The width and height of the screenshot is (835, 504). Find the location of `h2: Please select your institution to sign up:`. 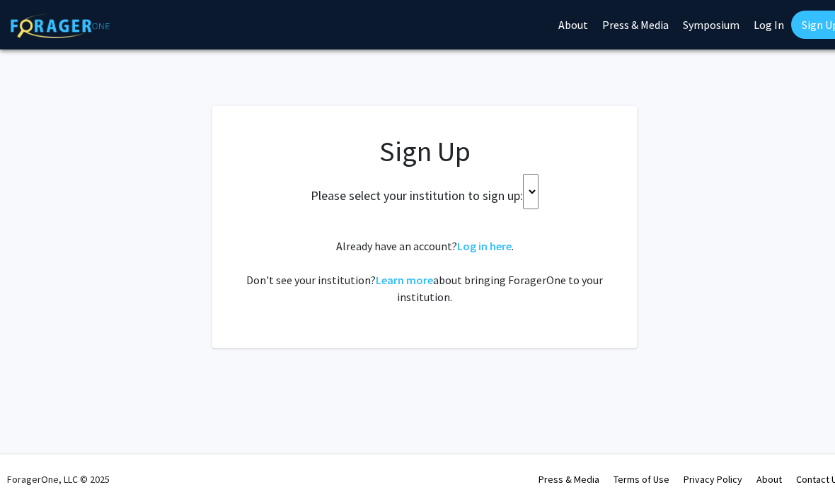

h2: Please select your institution to sign up: is located at coordinates (417, 196).